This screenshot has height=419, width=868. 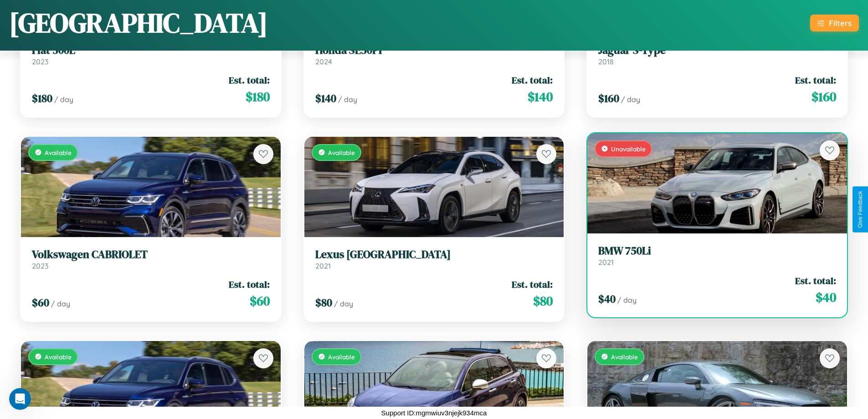 I want to click on span: Unavailable, so click(x=628, y=149).